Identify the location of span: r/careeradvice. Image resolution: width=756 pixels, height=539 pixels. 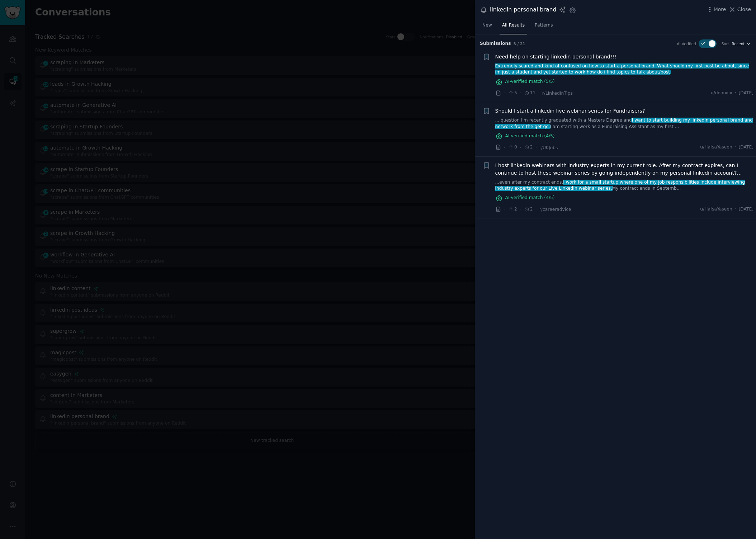
(556, 209).